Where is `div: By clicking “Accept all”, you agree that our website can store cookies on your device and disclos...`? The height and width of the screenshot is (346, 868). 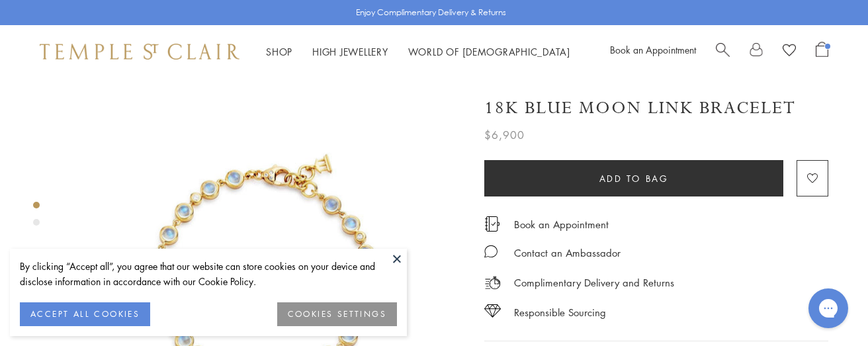 div: By clicking “Accept all”, you agree that our website can store cookies on your device and disclos... is located at coordinates (208, 274).